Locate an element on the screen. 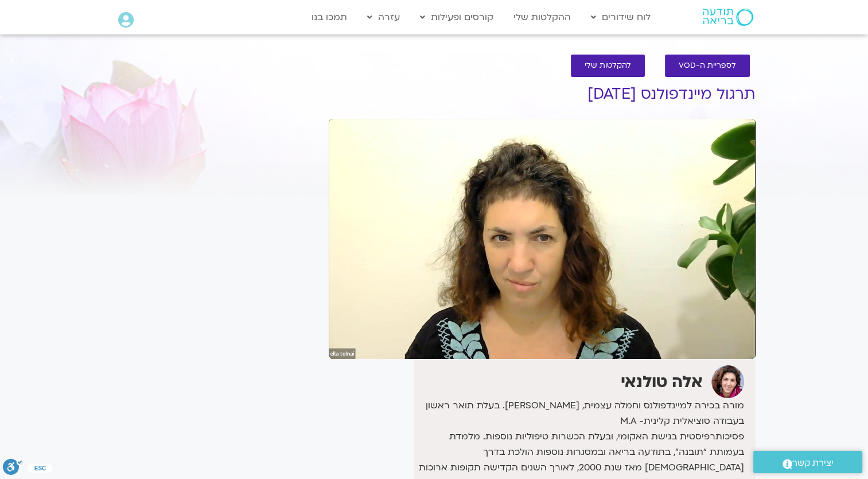 This screenshot has width=868, height=479. span: להקלטות שלי is located at coordinates (608, 65).